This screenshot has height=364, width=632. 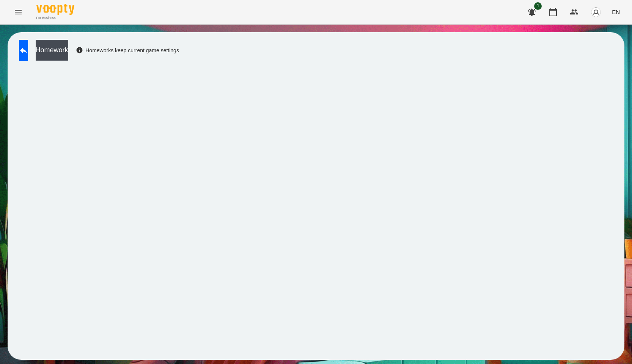 What do you see at coordinates (18, 12) in the screenshot?
I see `button: Menu` at bounding box center [18, 12].